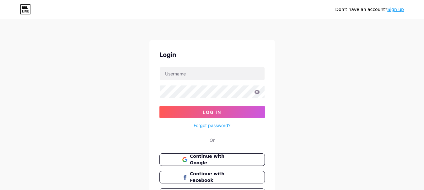 This screenshot has height=190, width=424. Describe the element at coordinates (395, 9) in the screenshot. I see `a: Sign up` at that location.